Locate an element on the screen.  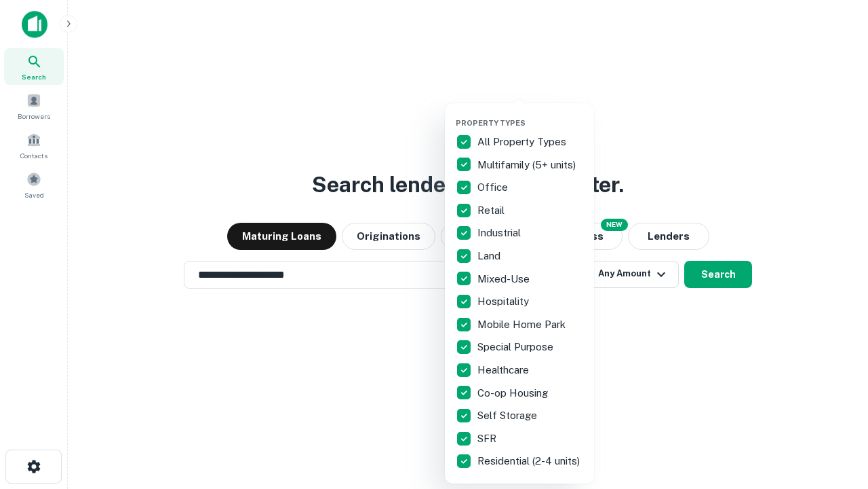
p: Office is located at coordinates (493, 187).